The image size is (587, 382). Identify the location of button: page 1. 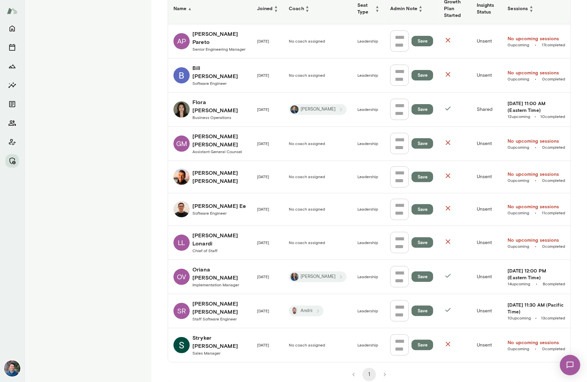
(369, 375).